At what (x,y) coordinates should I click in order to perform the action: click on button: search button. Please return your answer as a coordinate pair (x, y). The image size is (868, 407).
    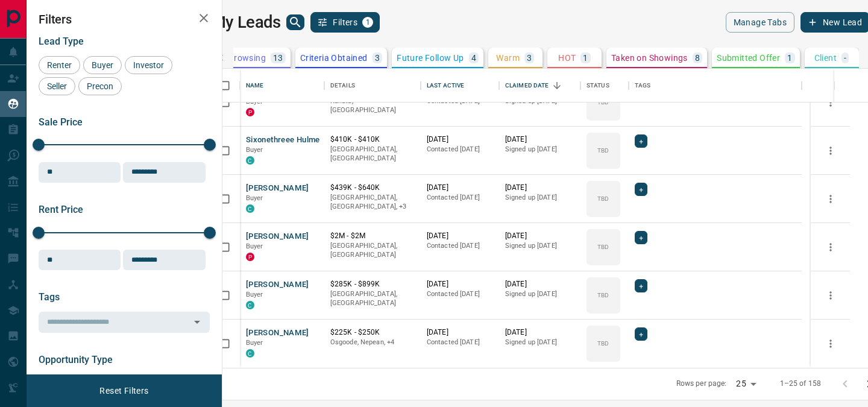
    Looking at the image, I should click on (295, 22).